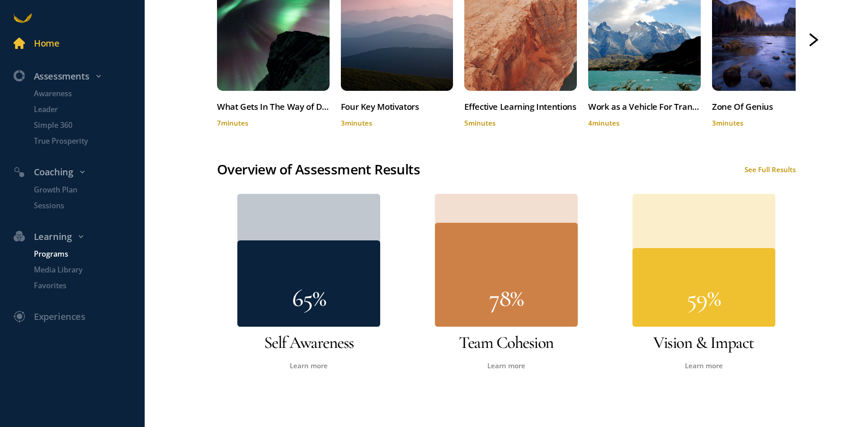 Image resolution: width=868 pixels, height=427 pixels. I want to click on div: Work as a Vehicle For Transformation, so click(644, 107).